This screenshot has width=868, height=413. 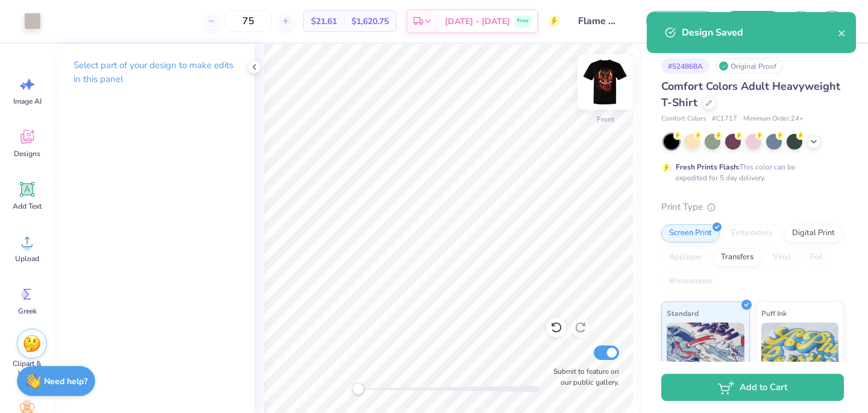 I want to click on span: Image AI, so click(x=27, y=101).